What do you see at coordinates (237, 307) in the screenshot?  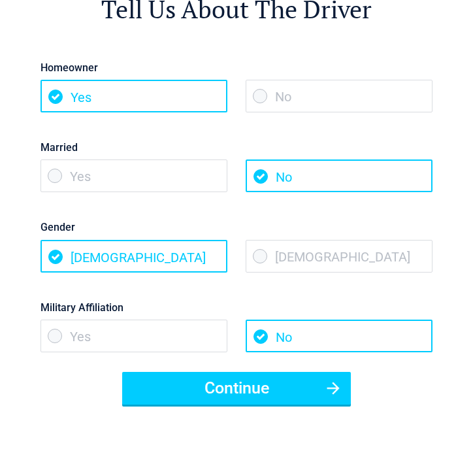 I see `label: Military Affiliation` at bounding box center [237, 307].